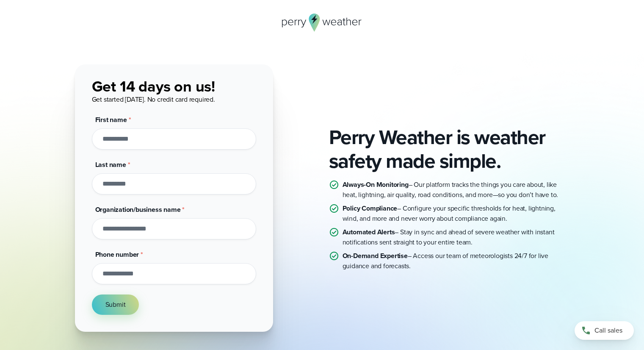 This screenshot has width=644, height=350. Describe the element at coordinates (153, 86) in the screenshot. I see `span: Get 14 days on us!` at that location.